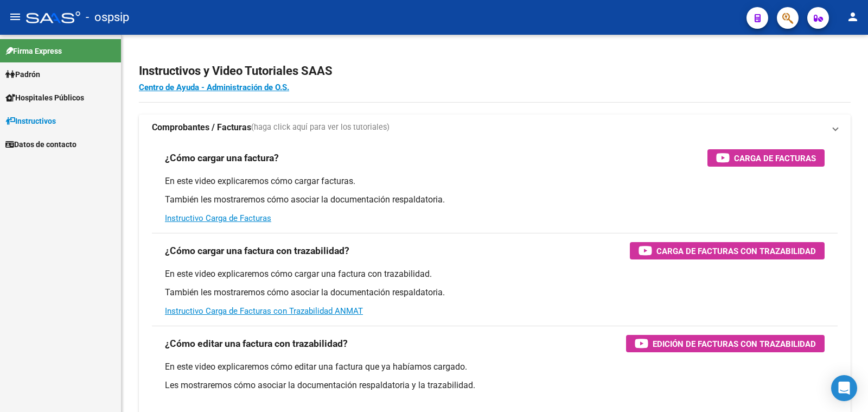 The width and height of the screenshot is (868, 412). What do you see at coordinates (737, 250) in the screenshot?
I see `span: Carga de Facturas con Trazabilidad` at bounding box center [737, 250].